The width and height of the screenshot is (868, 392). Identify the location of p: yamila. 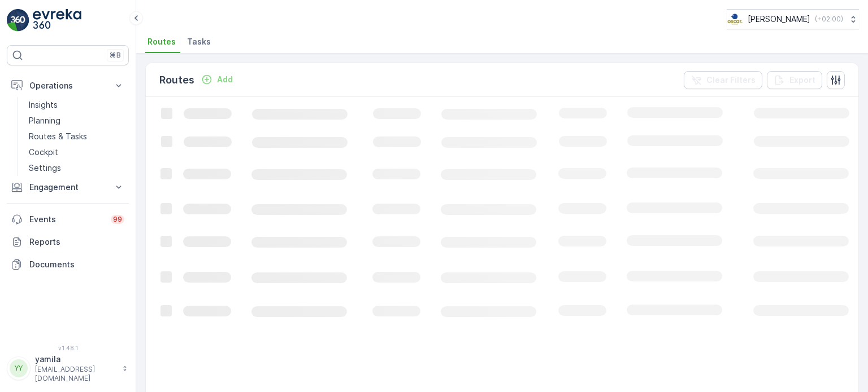
(76, 359).